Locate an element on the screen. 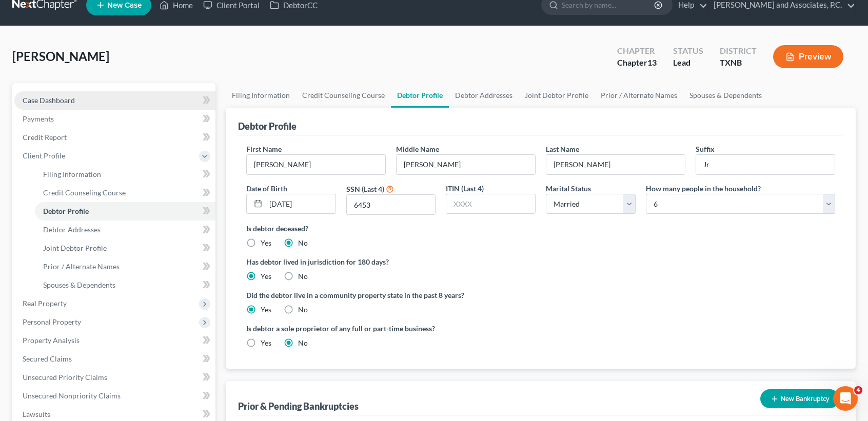 The image size is (868, 421). span: Lawsuits is located at coordinates (37, 413).